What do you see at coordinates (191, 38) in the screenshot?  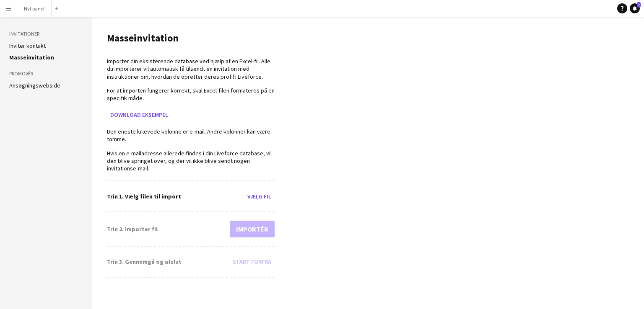 I see `h1: Masseinvitation` at bounding box center [191, 38].